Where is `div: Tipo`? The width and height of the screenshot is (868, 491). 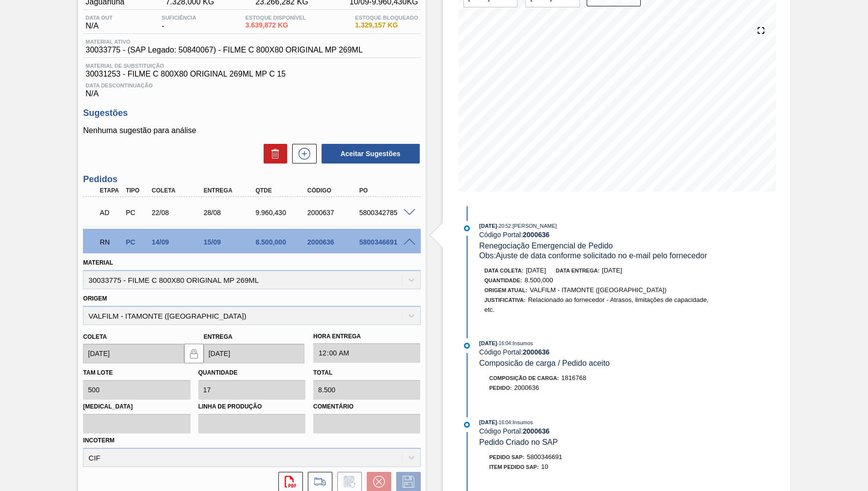 div: Tipo is located at coordinates (137, 190).